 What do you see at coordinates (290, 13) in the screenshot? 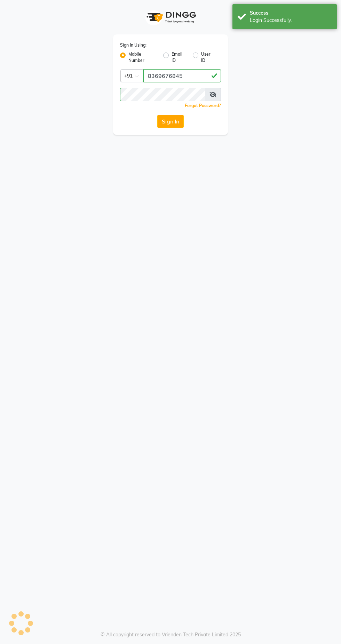
I see `div: Success` at bounding box center [290, 13].